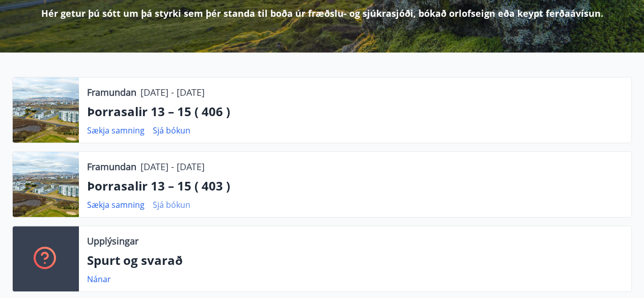 The image size is (644, 298). What do you see at coordinates (354, 260) in the screenshot?
I see `p: Spurt og svarað` at bounding box center [354, 260].